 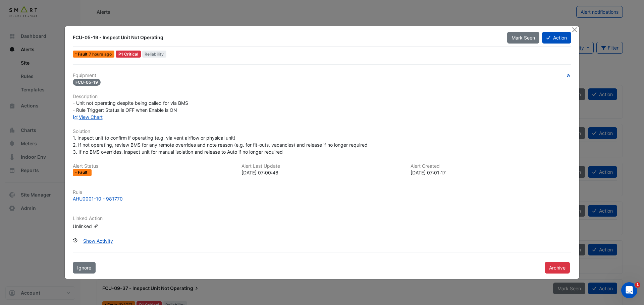 I want to click on button: Archive, so click(x=557, y=267).